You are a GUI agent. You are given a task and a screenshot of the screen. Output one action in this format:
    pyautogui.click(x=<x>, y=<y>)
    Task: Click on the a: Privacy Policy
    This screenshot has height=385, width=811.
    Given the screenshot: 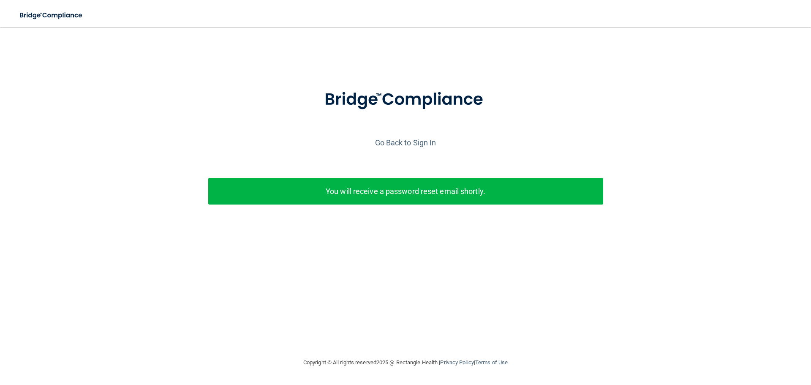 What is the action you would take?
    pyautogui.click(x=457, y=362)
    